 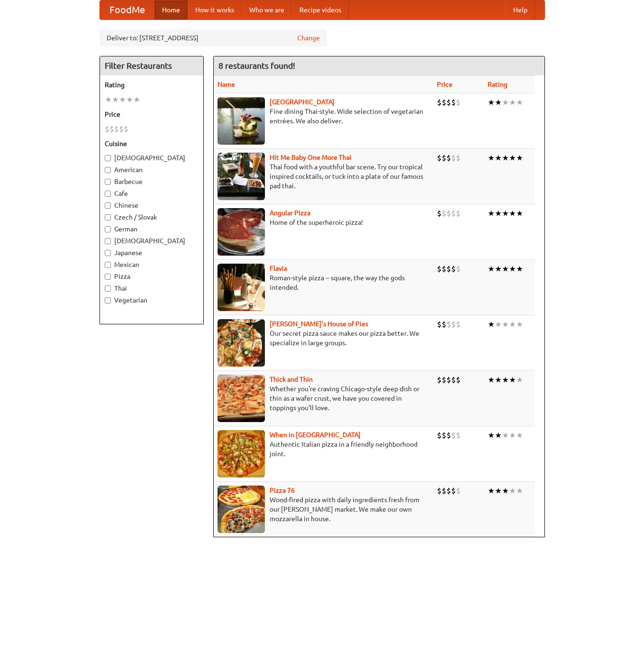 What do you see at coordinates (323, 116) in the screenshot?
I see `p: Fine dining Thai-style. Wide selection of vegetarian entrées. We also deliver.` at bounding box center [323, 116].